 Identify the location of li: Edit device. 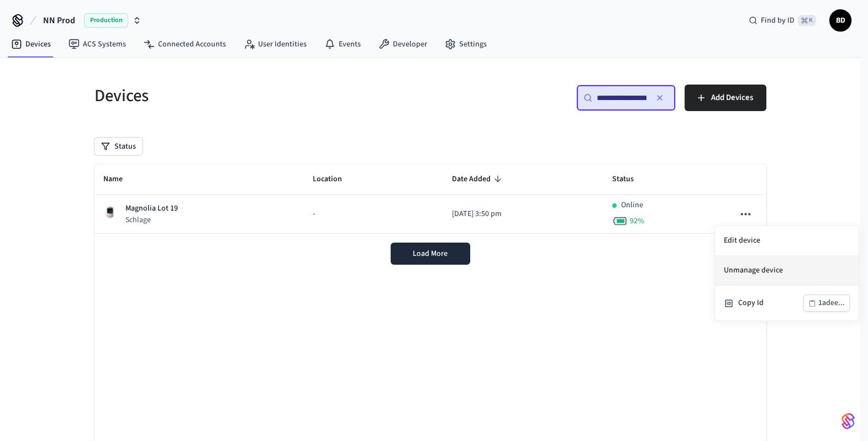
(787, 241).